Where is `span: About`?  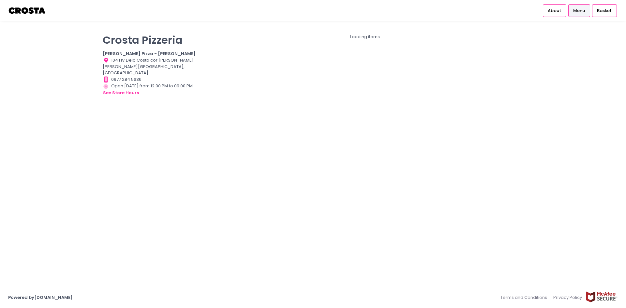 span: About is located at coordinates (555, 11).